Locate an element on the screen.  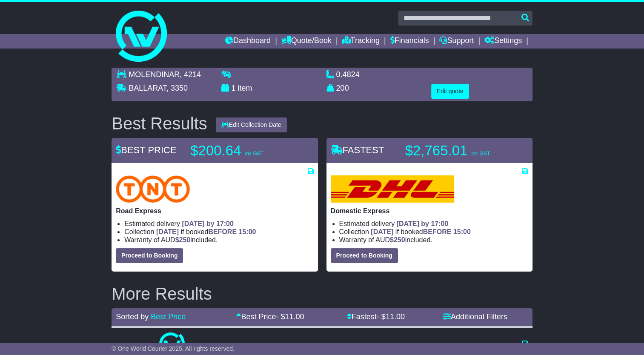
a: Settings is located at coordinates (503, 41).